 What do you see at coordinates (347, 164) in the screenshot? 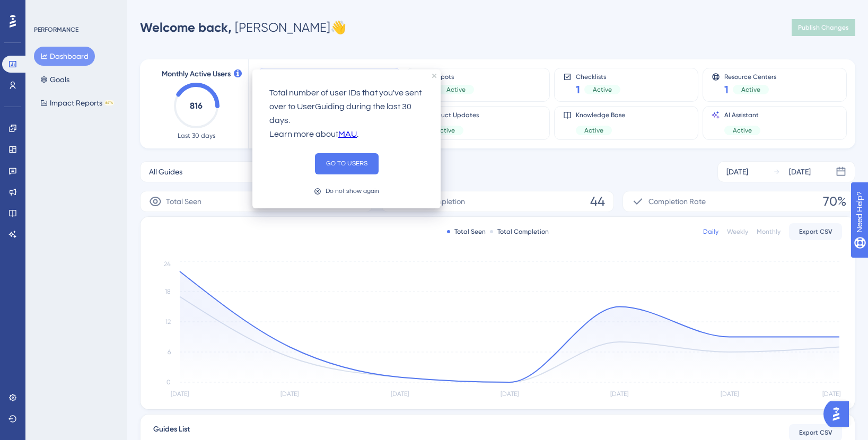
I see `button: GO TO USERS` at bounding box center [347, 164].